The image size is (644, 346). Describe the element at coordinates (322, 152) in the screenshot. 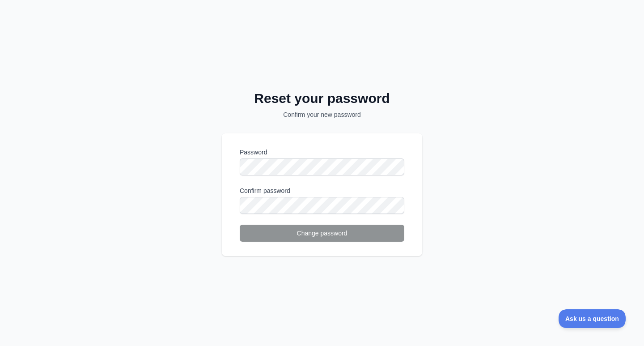

I see `label: Password` at that location.